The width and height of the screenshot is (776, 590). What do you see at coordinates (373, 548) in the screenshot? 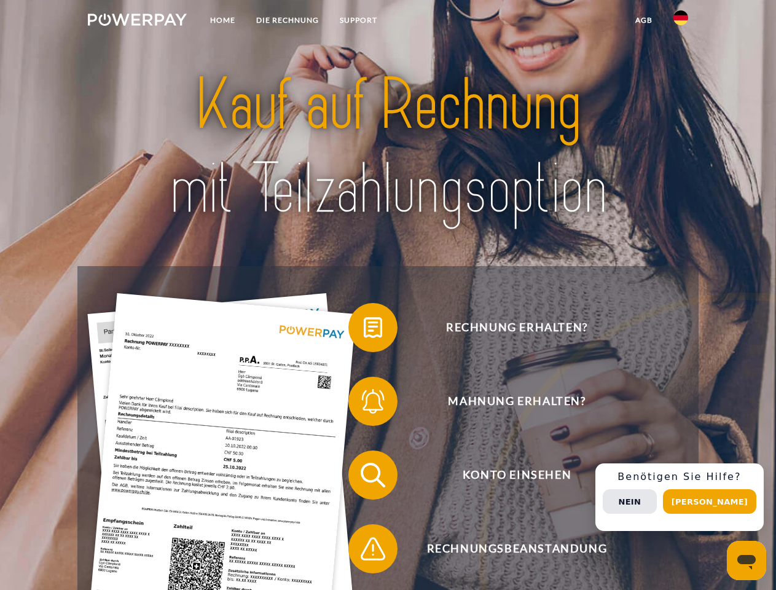
I see `img: qb_warning.svg` at bounding box center [373, 548].